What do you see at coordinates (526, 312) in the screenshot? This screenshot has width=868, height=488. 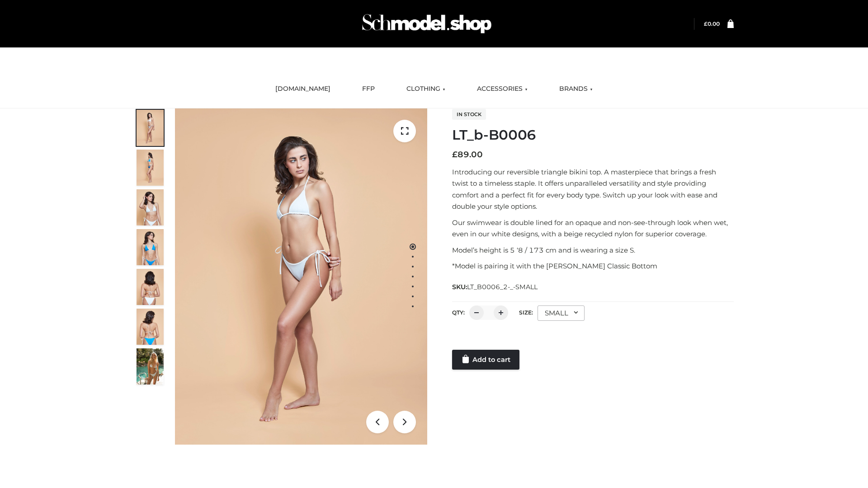 I see `label: Size:` at bounding box center [526, 312].